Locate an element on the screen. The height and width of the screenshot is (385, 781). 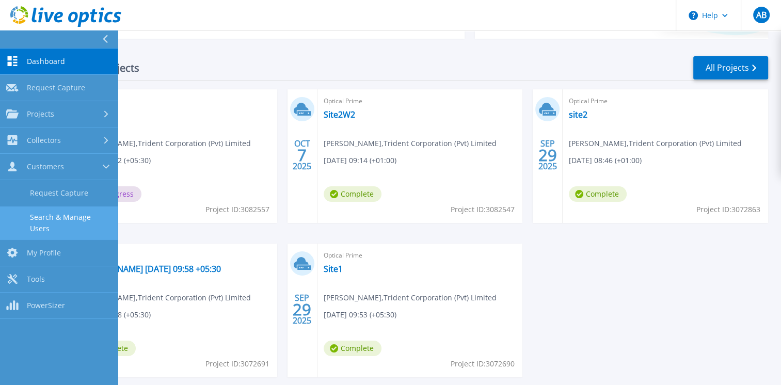
a: Site1 is located at coordinates (333, 269).